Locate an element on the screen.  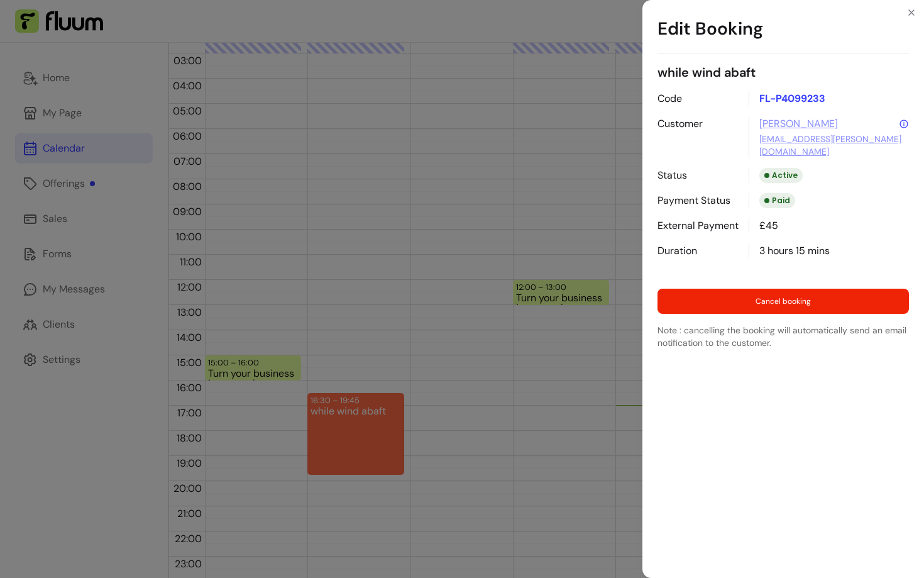
p: Payment Status is located at coordinates (697, 200).